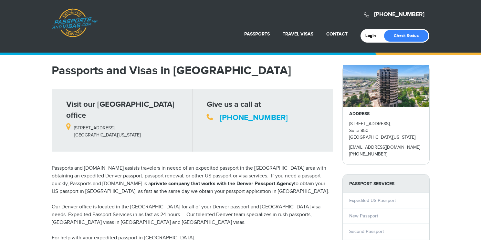  I want to click on a: Travel Visas, so click(298, 34).